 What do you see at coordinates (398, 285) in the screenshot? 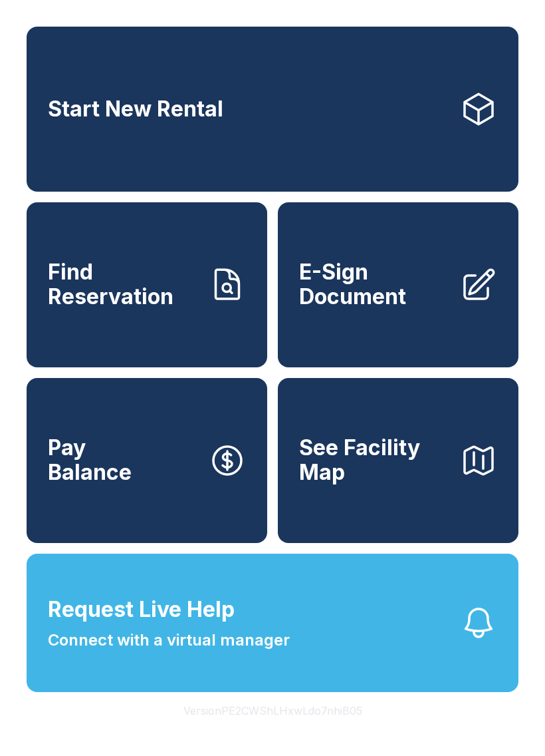
I see `a: E-Sign Document` at bounding box center [398, 285].